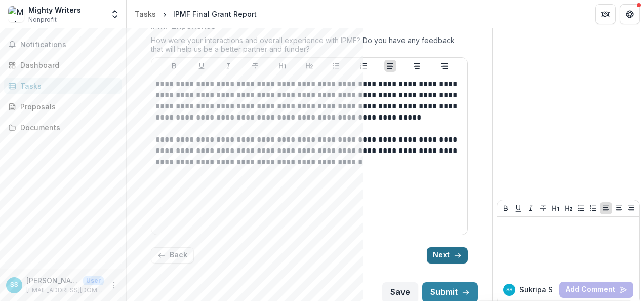 Image resolution: width=644 pixels, height=301 pixels. I want to click on button: Next, so click(447, 255).